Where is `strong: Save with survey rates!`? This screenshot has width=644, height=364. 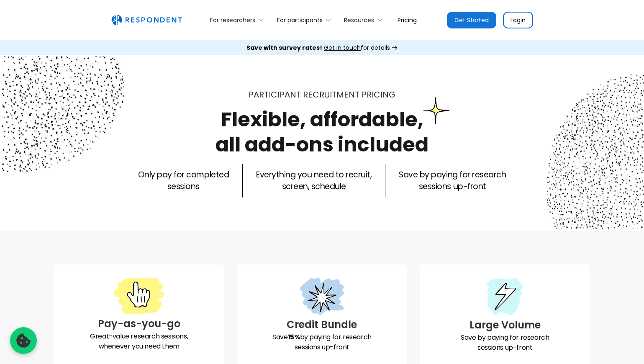 strong: Save with survey rates! is located at coordinates (284, 48).